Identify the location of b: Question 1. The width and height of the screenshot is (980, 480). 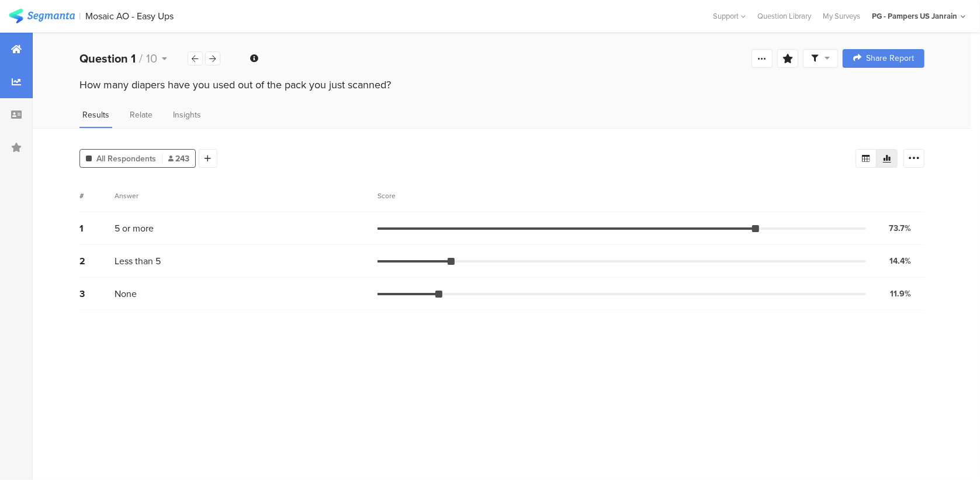
(107, 58).